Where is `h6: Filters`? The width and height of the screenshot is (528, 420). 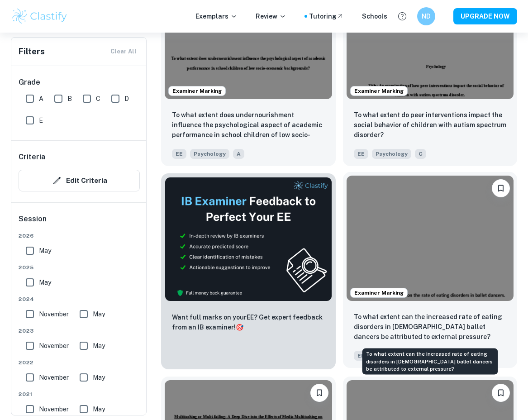
h6: Filters is located at coordinates (32, 52).